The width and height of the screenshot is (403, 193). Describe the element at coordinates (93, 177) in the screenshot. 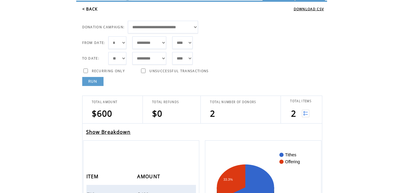

I see `span: ITEM` at that location.